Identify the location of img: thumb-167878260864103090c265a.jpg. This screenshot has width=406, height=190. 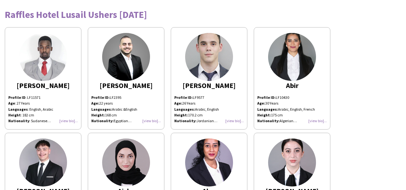
(209, 57).